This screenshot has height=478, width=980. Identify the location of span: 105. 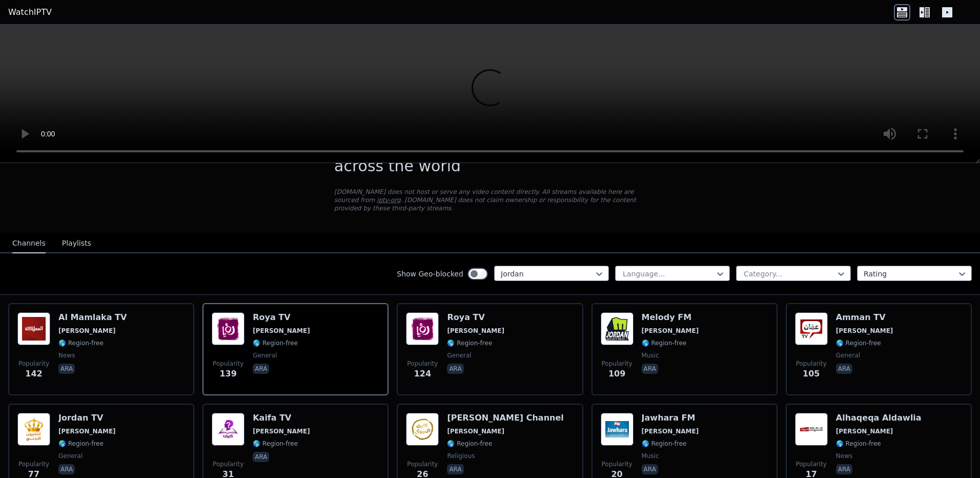
(811, 374).